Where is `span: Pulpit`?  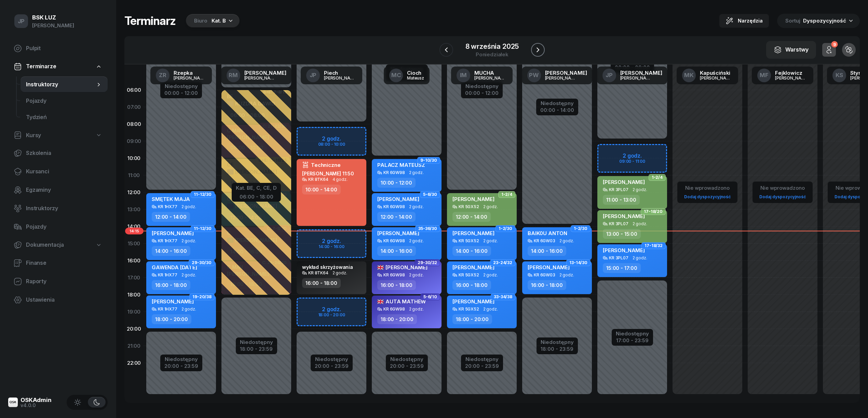
span: Pulpit is located at coordinates (64, 48).